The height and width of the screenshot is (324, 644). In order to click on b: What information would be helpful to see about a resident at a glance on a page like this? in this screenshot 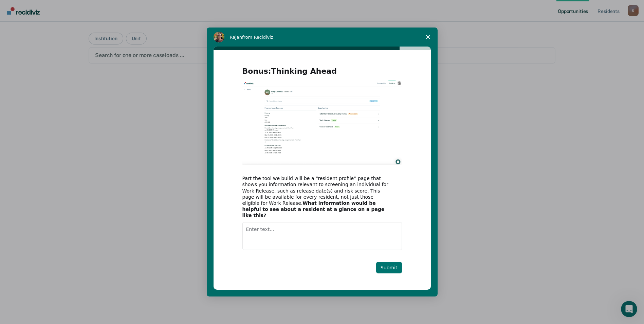, I will do `click(314, 209)`.